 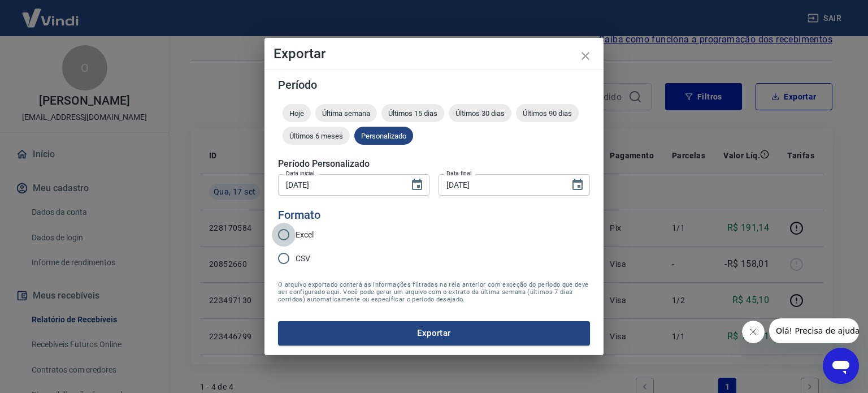 I want to click on span: Hoje, so click(x=296, y=113).